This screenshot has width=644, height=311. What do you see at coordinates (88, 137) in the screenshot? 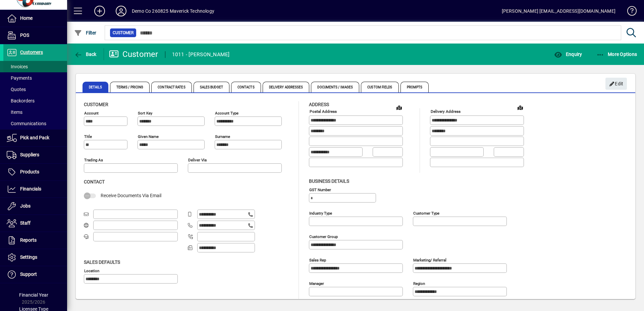
I see `mat-label: Title` at bounding box center [88, 137].